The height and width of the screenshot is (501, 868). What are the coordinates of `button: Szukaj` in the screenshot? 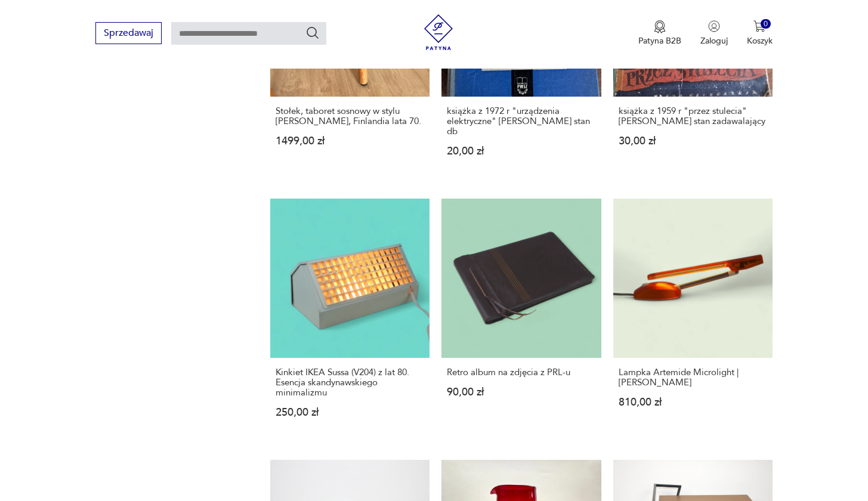 It's located at (313, 33).